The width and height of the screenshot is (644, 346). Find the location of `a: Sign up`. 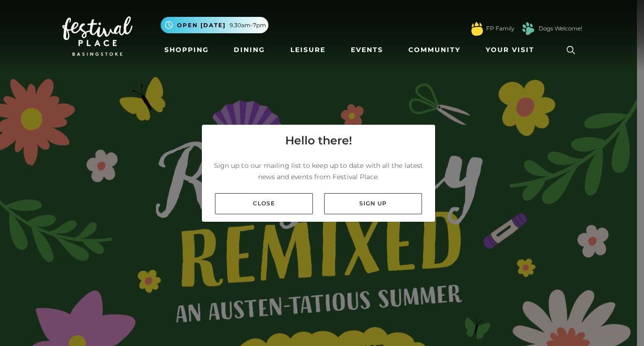

a: Sign up is located at coordinates (373, 203).